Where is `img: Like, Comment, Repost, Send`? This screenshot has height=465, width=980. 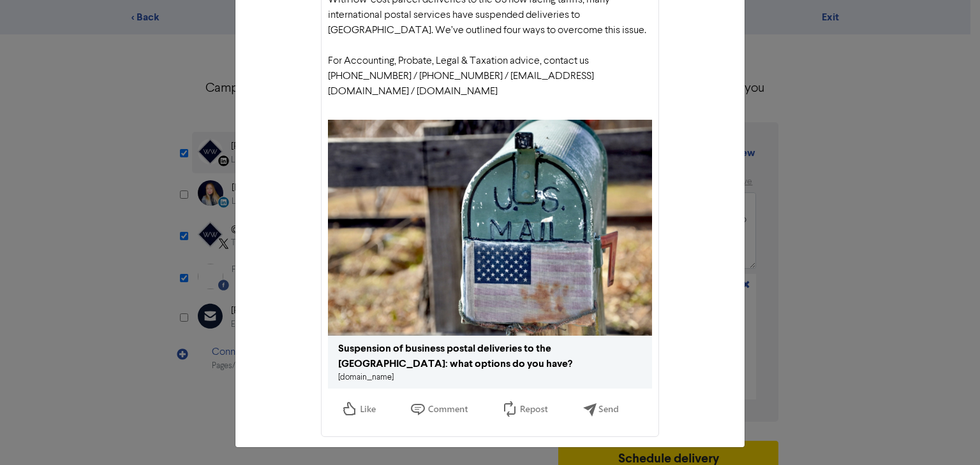 img: Like, Comment, Repost, Send is located at coordinates (481, 409).